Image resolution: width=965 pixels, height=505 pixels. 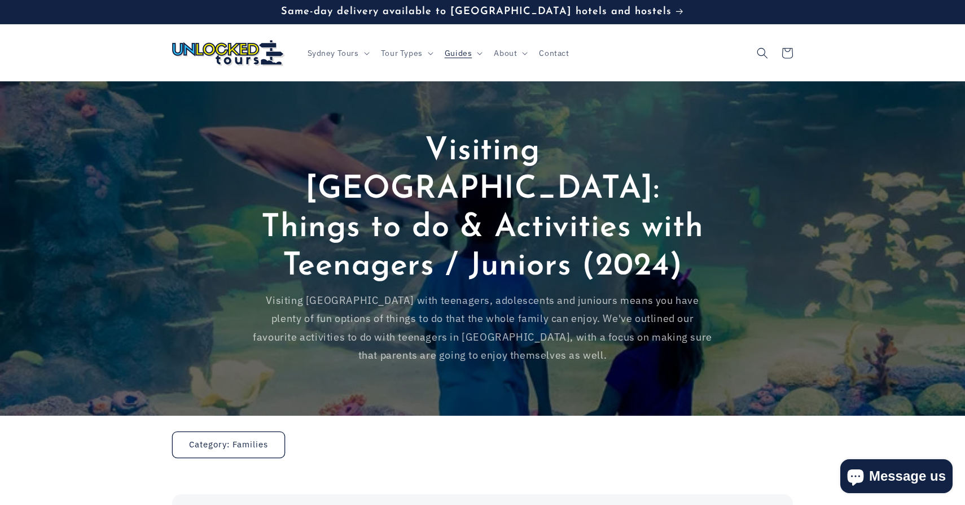 What do you see at coordinates (229, 53) in the screenshot?
I see `img: Unlocked Tours` at bounding box center [229, 53].